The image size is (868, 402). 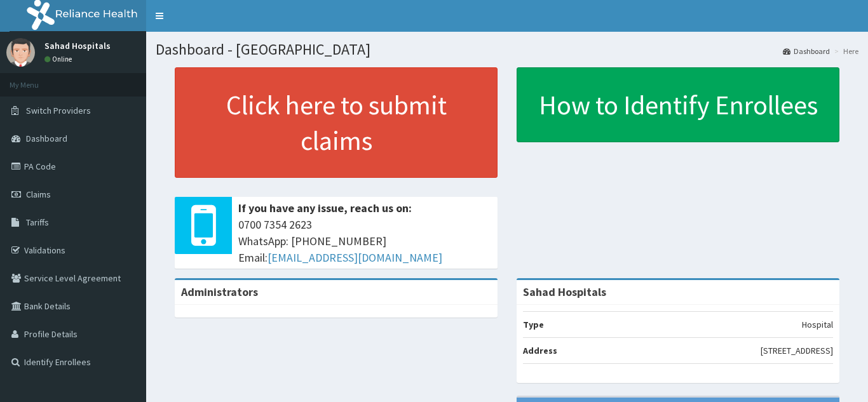 What do you see at coordinates (219, 292) in the screenshot?
I see `b: Administrators` at bounding box center [219, 292].